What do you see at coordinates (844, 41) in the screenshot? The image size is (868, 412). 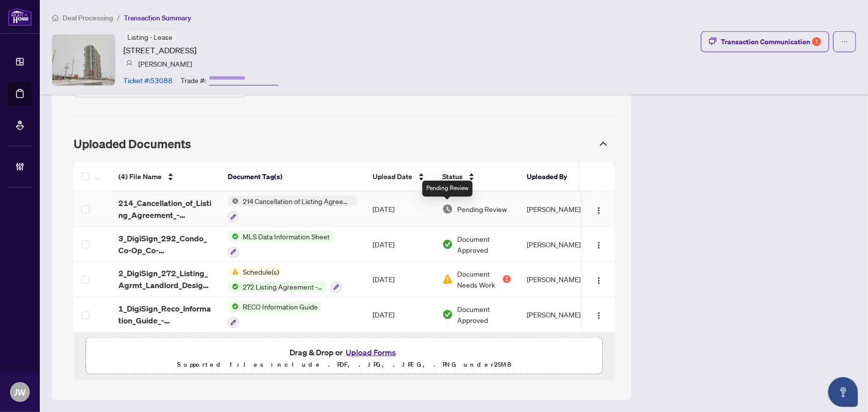 I see `span: ellipsis` at bounding box center [844, 41].